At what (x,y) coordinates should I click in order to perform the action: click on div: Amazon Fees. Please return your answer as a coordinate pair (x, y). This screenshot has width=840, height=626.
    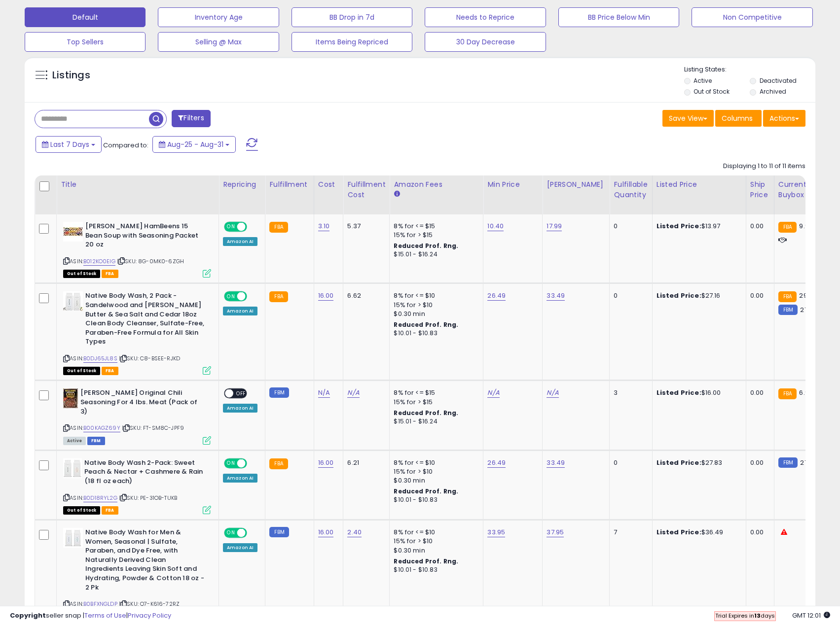
    Looking at the image, I should click on (436, 185).